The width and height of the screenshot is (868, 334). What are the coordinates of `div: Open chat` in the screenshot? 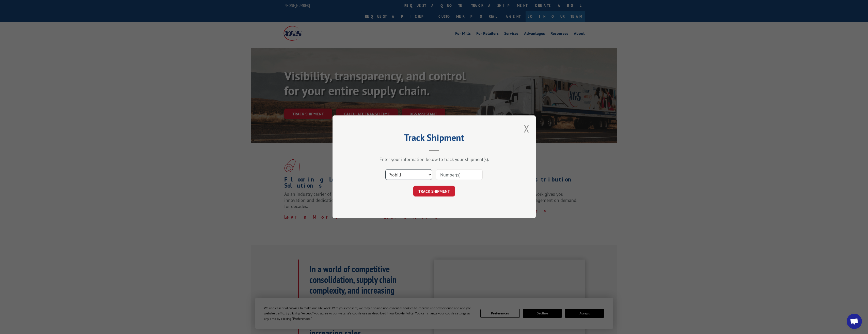 It's located at (854, 321).